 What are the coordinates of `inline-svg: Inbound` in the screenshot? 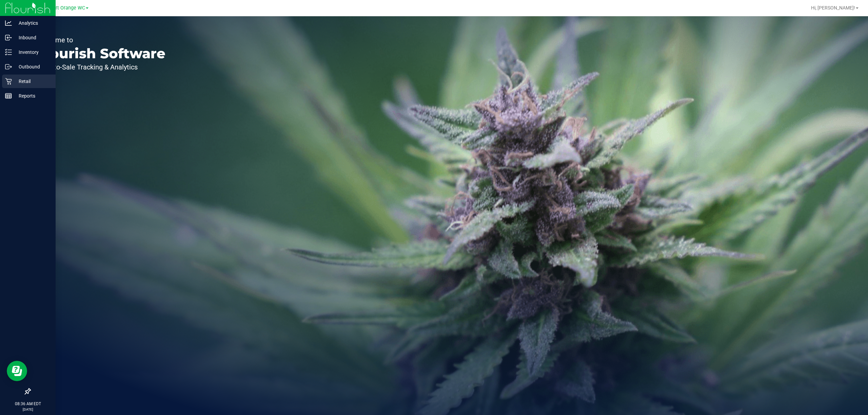 It's located at (8, 37).